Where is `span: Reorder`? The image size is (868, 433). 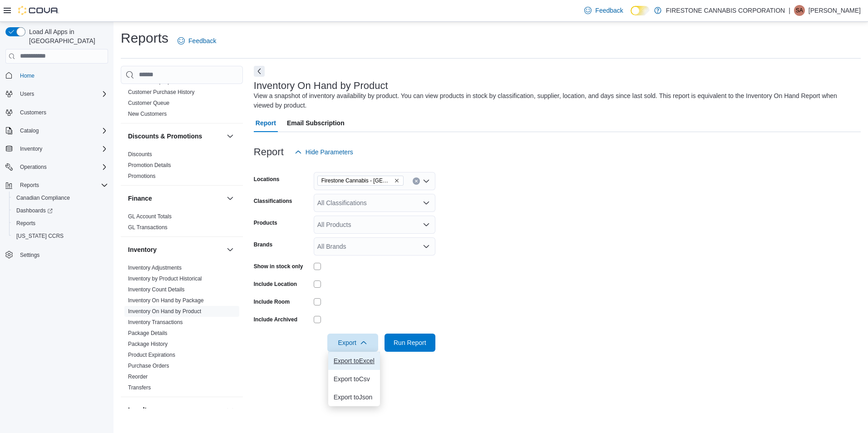
span: Reorder is located at coordinates (137, 377).